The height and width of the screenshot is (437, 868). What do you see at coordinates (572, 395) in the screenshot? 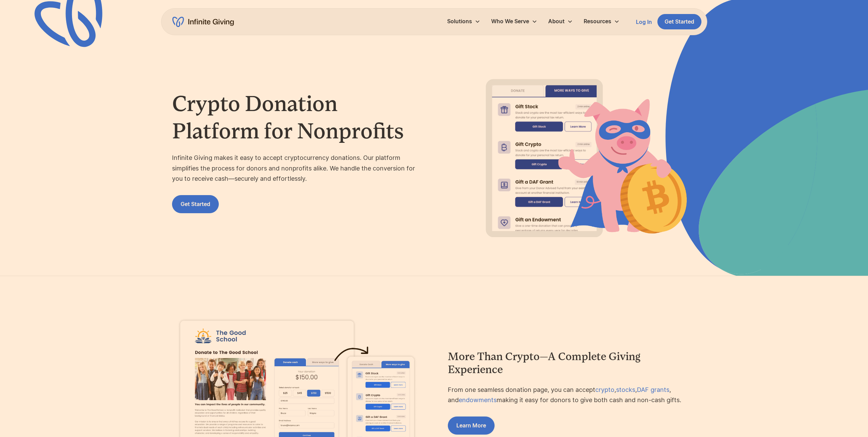
I see `p: From one seamless donation page, you can accept , , , and making it easy for donors to give both ...` at bounding box center [572, 395].